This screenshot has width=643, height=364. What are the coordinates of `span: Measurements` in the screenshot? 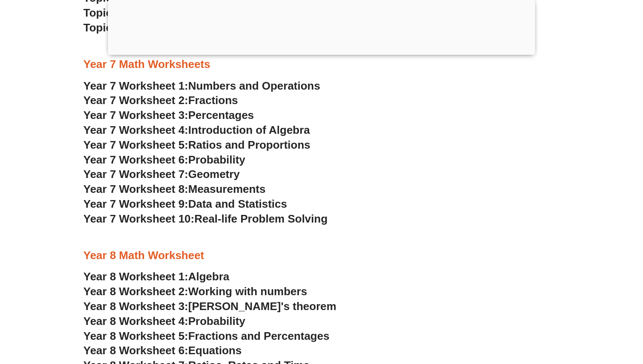 It's located at (227, 189).